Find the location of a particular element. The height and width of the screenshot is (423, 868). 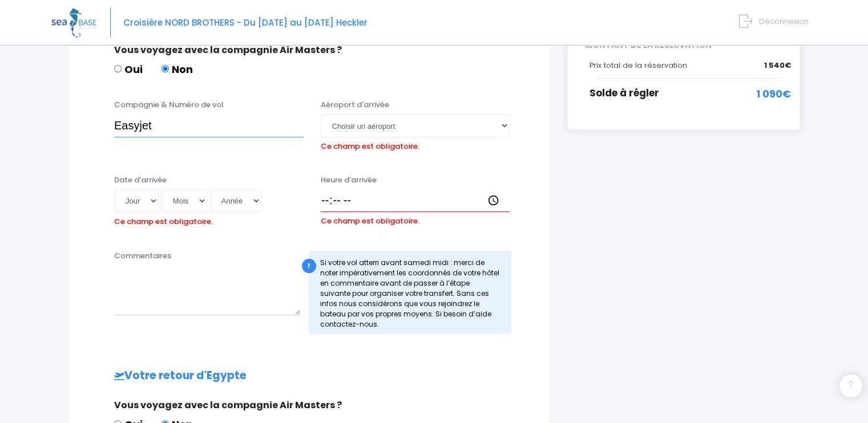

label: Heure d'arrivée is located at coordinates (349, 180).